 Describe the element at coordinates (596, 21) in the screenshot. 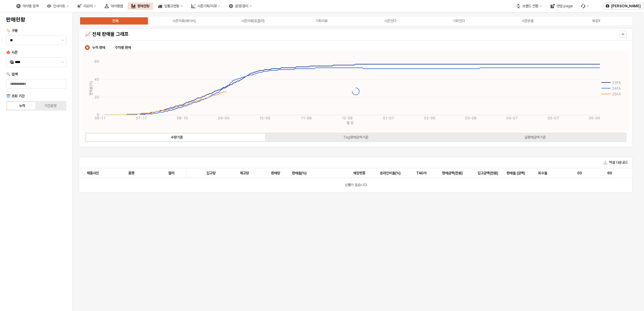

I see `label: 복종X` at that location.